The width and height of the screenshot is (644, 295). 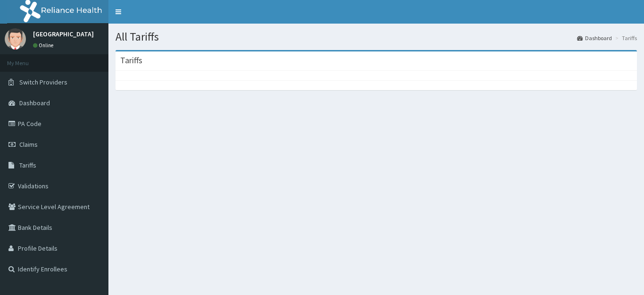 I want to click on span: Switch Providers, so click(x=43, y=82).